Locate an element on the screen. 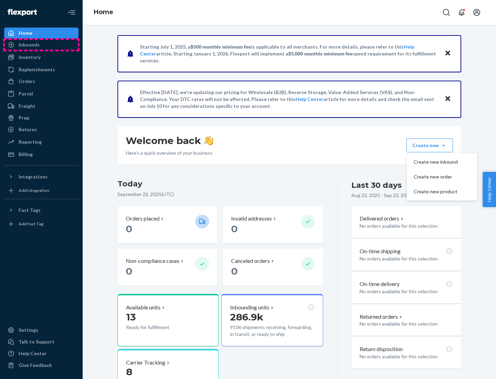 The height and width of the screenshot is (379, 496). div: Last 30 days is located at coordinates (377, 185).